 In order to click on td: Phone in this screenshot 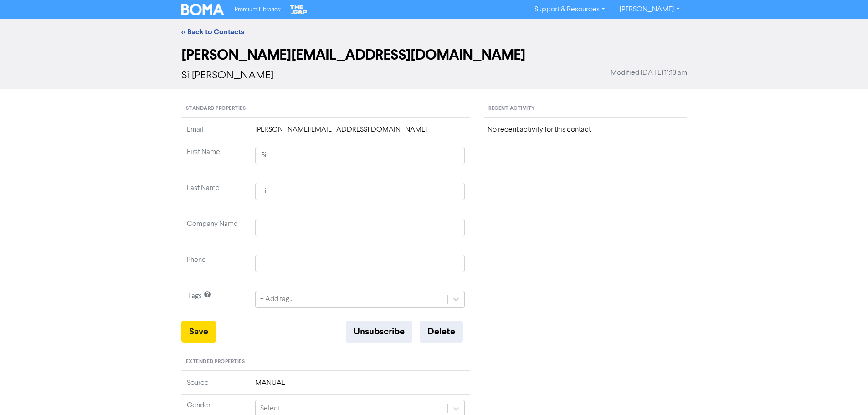, I will do `click(216, 267)`.